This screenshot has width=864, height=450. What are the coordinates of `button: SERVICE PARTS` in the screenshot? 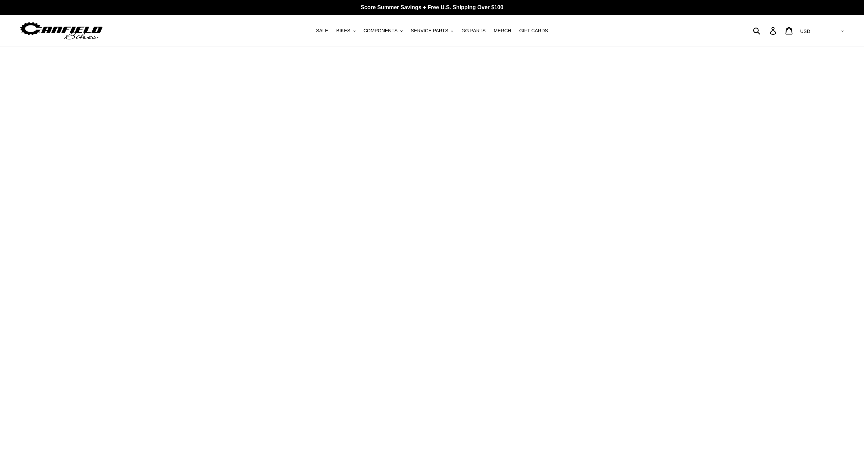 It's located at (432, 31).